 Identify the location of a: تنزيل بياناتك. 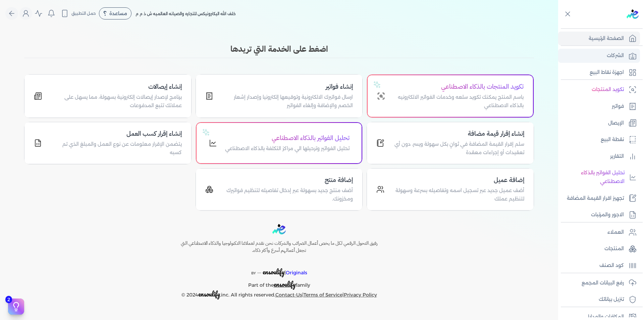
(599, 299).